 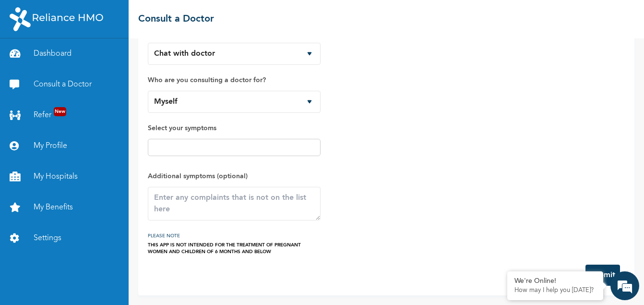 I want to click on p: How may I help you today?, so click(x=556, y=291).